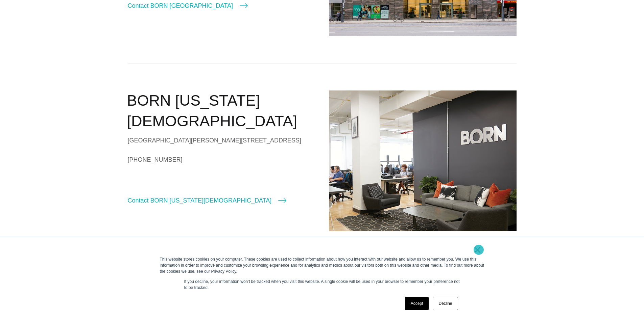 This screenshot has width=644, height=319. I want to click on a: Decline, so click(445, 303).